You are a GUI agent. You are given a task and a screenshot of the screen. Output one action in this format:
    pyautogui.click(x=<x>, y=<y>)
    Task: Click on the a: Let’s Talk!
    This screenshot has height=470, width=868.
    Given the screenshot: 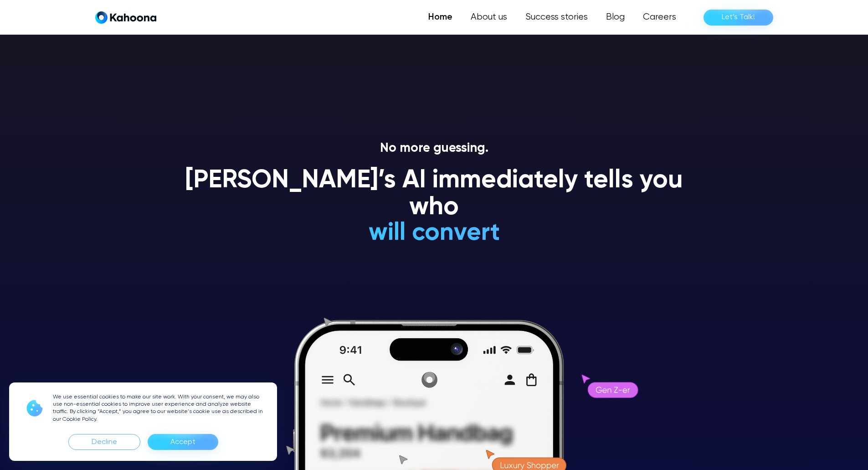 What is the action you would take?
    pyautogui.click(x=738, y=17)
    